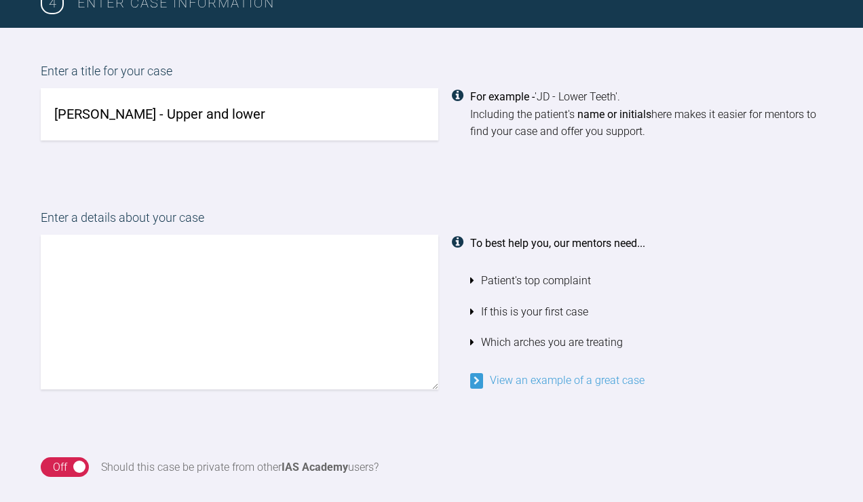  I want to click on li: If this is your first case, so click(646, 312).